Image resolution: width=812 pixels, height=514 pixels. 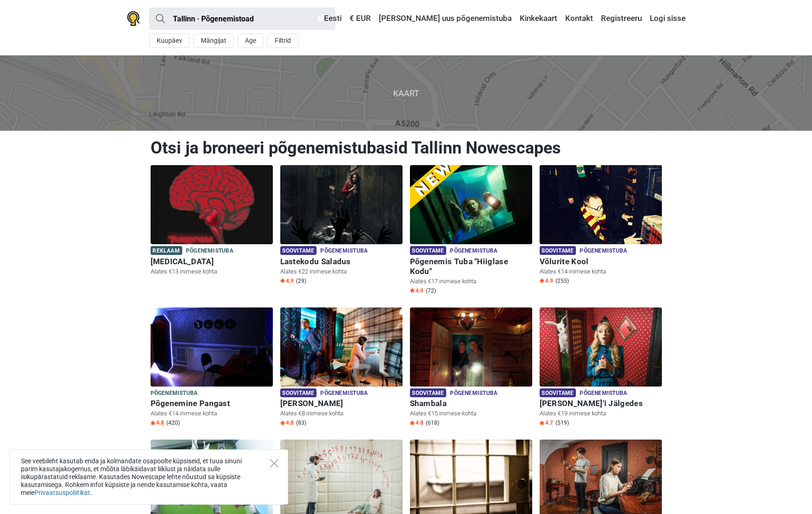 I want to click on p: Alates €13 inimese kohta, so click(x=211, y=272).